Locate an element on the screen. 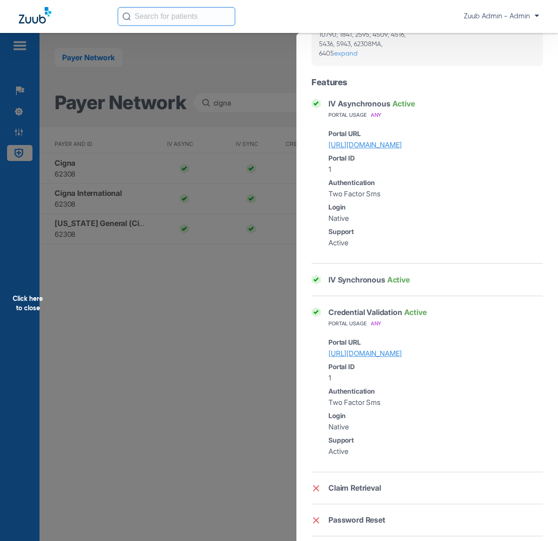 The width and height of the screenshot is (558, 541). h6: Features is located at coordinates (428, 82).